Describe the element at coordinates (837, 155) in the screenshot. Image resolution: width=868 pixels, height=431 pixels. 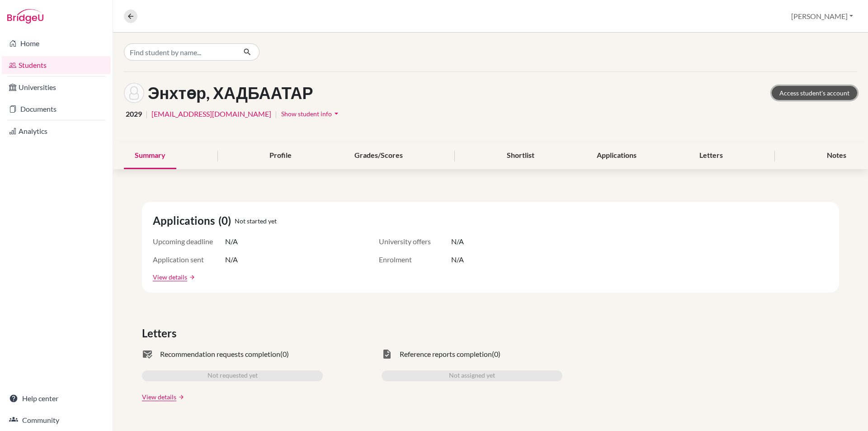
I see `div: Notes` at that location.